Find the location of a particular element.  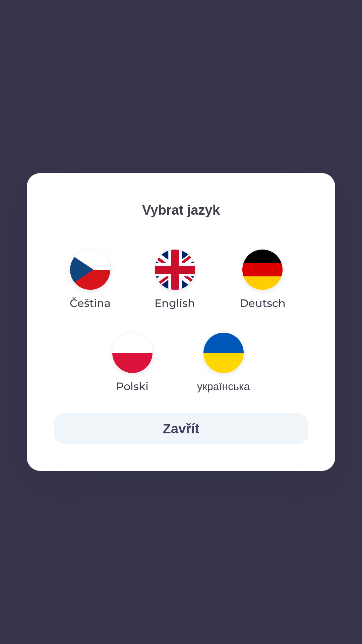

p: Polski is located at coordinates (132, 386).